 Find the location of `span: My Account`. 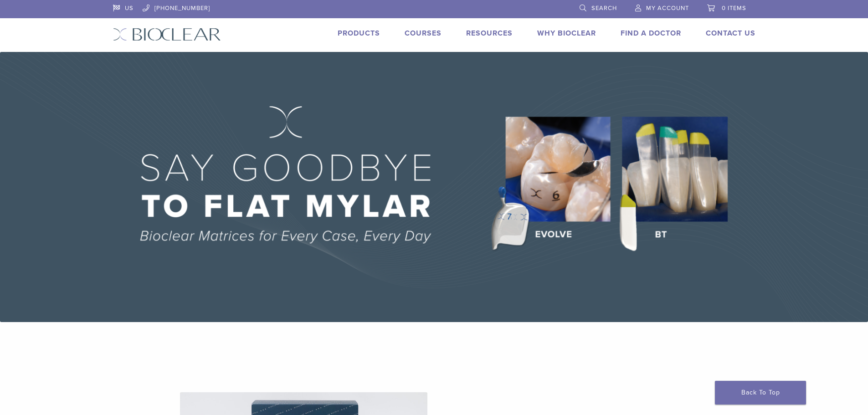

span: My Account is located at coordinates (668, 8).